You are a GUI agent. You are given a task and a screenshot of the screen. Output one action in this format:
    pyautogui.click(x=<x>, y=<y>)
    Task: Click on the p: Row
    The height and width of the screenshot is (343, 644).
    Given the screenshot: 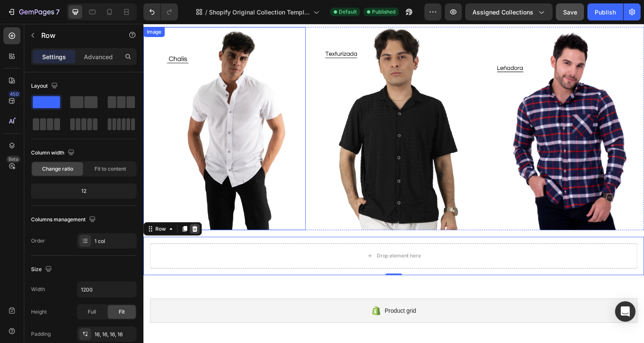 What is the action you would take?
    pyautogui.click(x=77, y=35)
    